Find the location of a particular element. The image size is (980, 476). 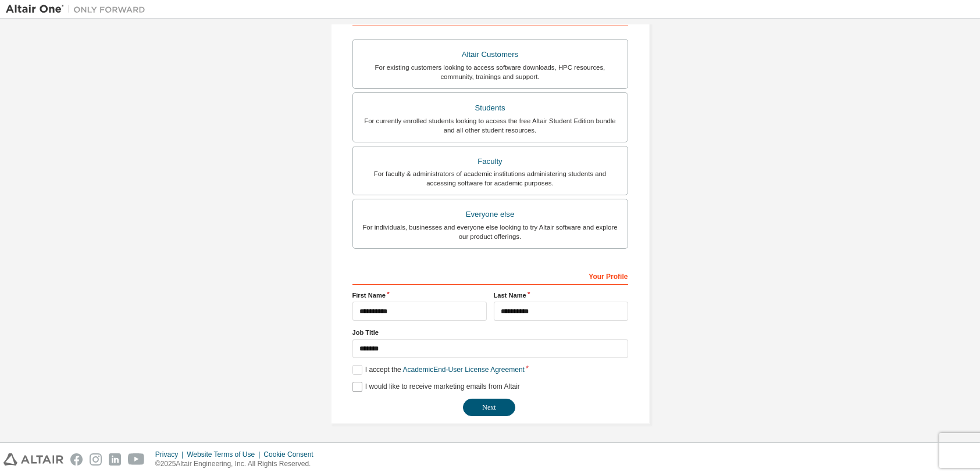

img: instagram.svg is located at coordinates (95, 459).